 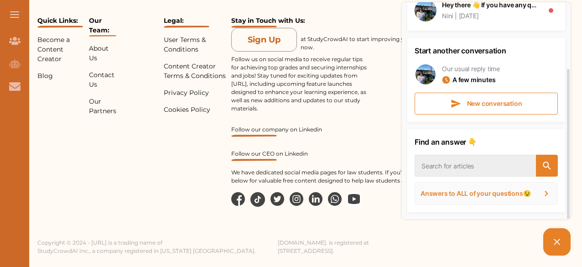 What do you see at coordinates (296, 199) in the screenshot?
I see `img: in` at bounding box center [296, 199].